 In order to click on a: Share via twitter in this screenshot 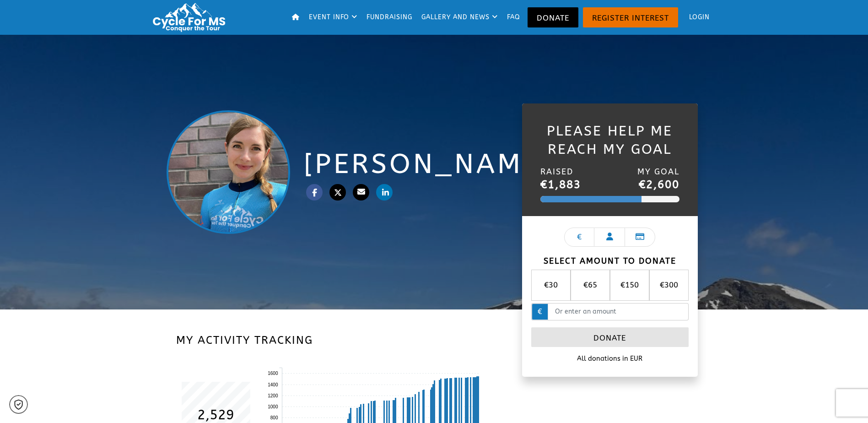, I will do `click(338, 192)`.